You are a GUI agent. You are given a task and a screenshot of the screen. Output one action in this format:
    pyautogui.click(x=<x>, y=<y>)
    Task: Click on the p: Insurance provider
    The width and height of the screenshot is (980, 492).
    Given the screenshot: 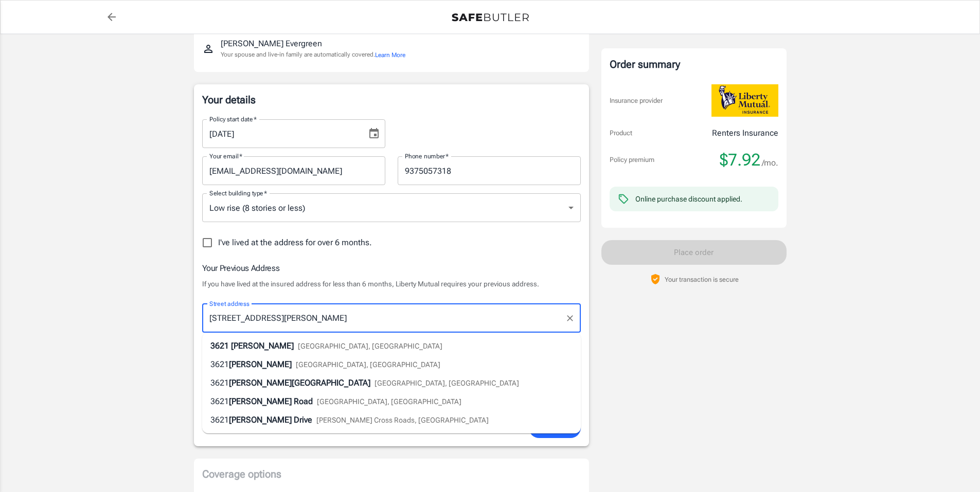 What is the action you would take?
    pyautogui.click(x=636, y=101)
    